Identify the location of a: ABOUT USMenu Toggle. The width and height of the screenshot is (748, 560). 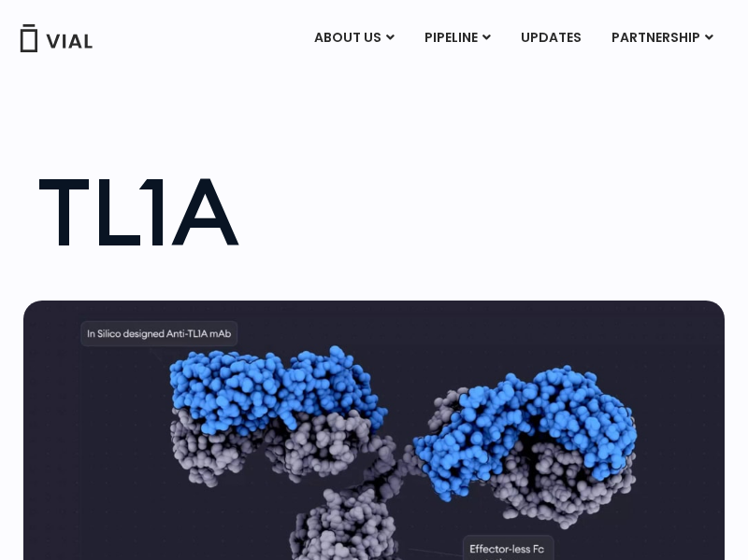
(354, 39).